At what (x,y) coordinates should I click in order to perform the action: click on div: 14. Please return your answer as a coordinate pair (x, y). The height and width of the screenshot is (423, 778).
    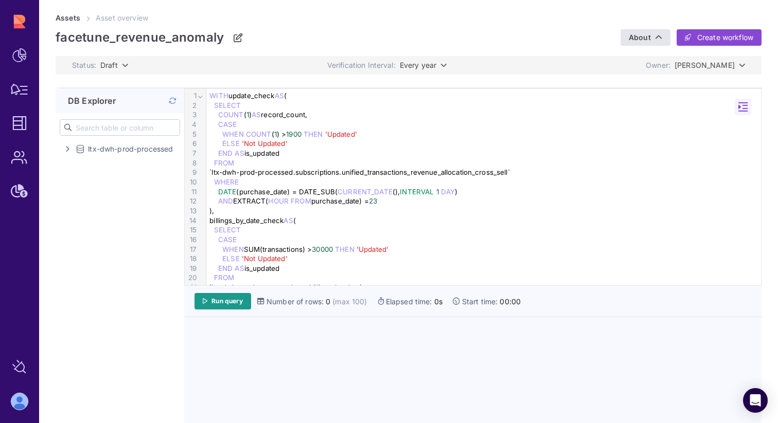
    Looking at the image, I should click on (191, 221).